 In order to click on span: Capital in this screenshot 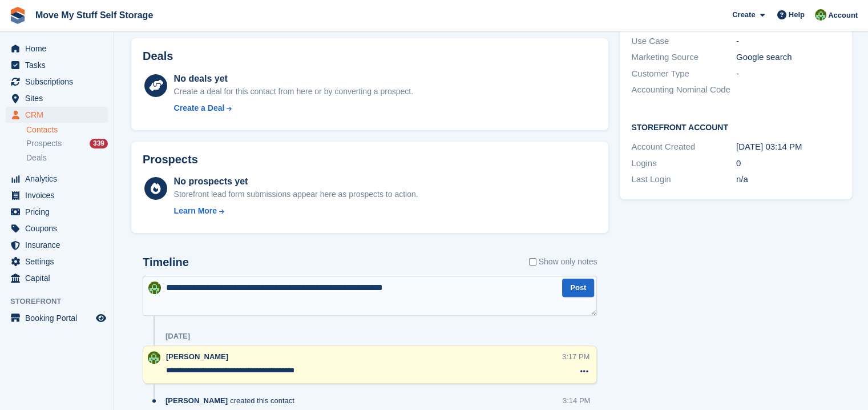, I will do `click(60, 278)`.